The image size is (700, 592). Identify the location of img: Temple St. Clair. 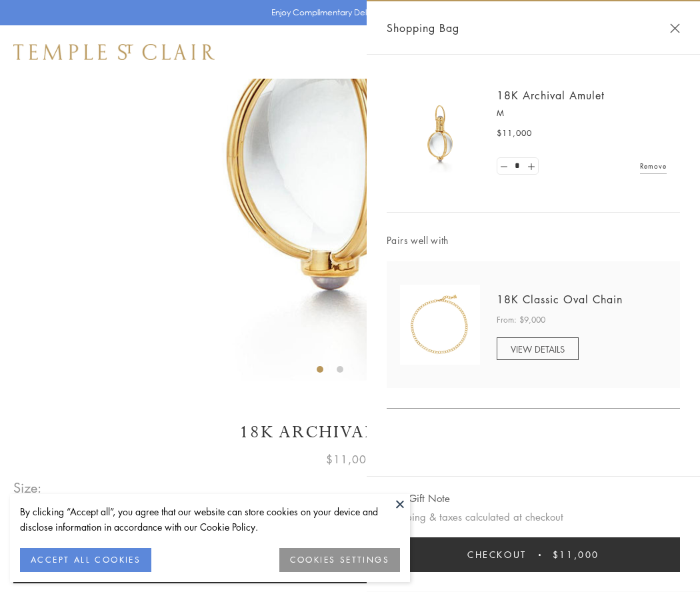
(114, 52).